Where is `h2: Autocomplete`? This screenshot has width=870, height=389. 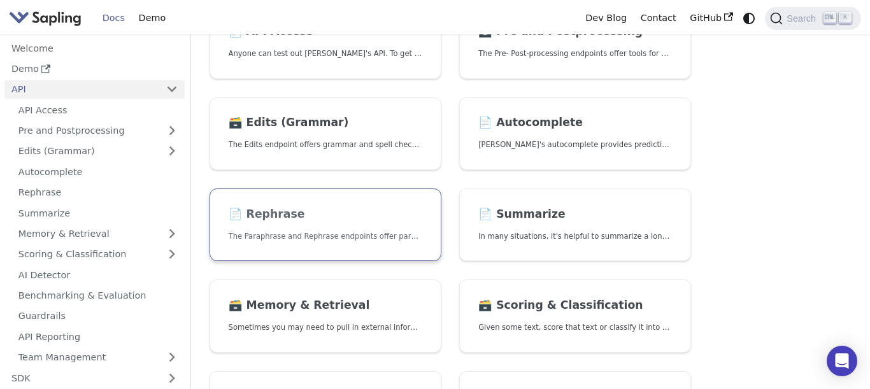
h2: Autocomplete is located at coordinates (575, 123).